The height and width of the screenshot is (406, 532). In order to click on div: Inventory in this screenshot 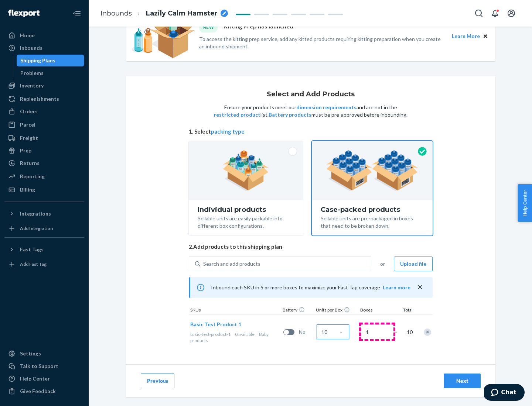, I will do `click(32, 86)`.